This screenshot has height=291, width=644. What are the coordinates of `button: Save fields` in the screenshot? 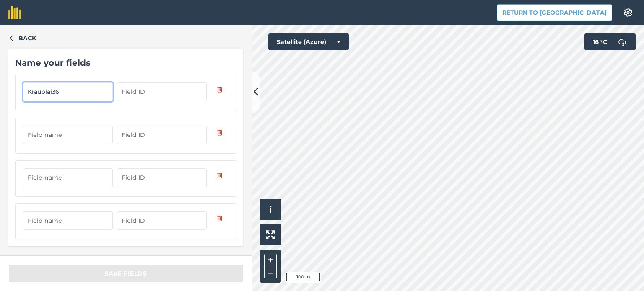 It's located at (126, 274).